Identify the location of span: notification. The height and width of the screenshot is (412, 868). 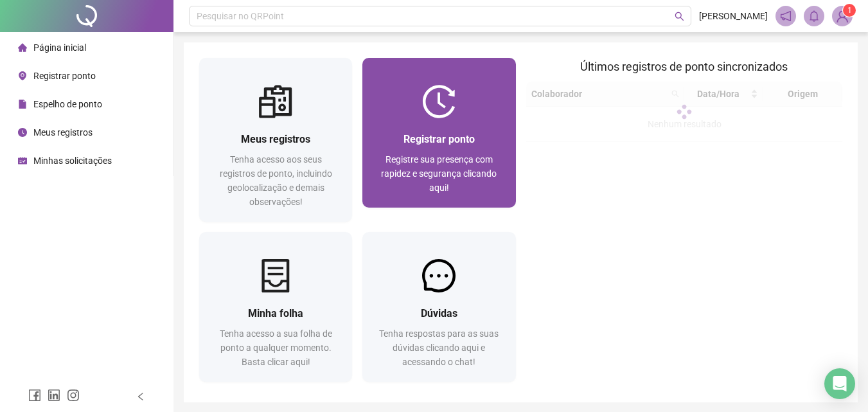
(785, 16).